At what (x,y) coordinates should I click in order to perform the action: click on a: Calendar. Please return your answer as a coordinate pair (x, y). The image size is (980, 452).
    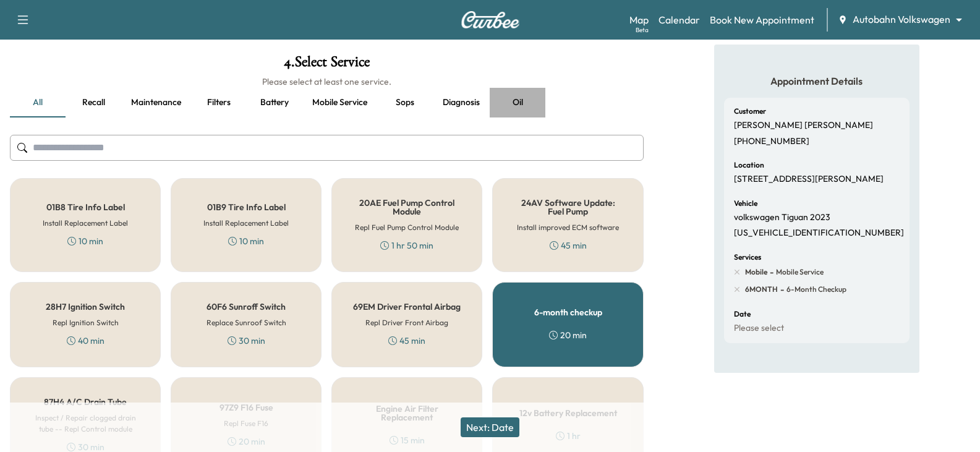
    Looking at the image, I should click on (679, 19).